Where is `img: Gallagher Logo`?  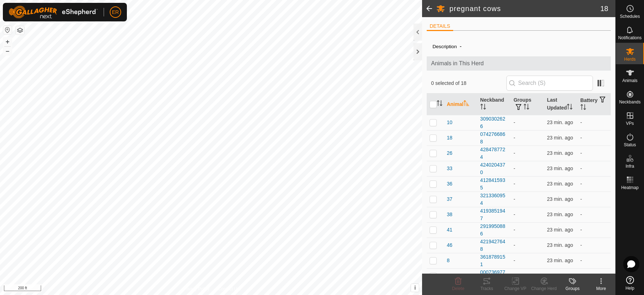
img: Gallagher Logo is located at coordinates (53, 12).